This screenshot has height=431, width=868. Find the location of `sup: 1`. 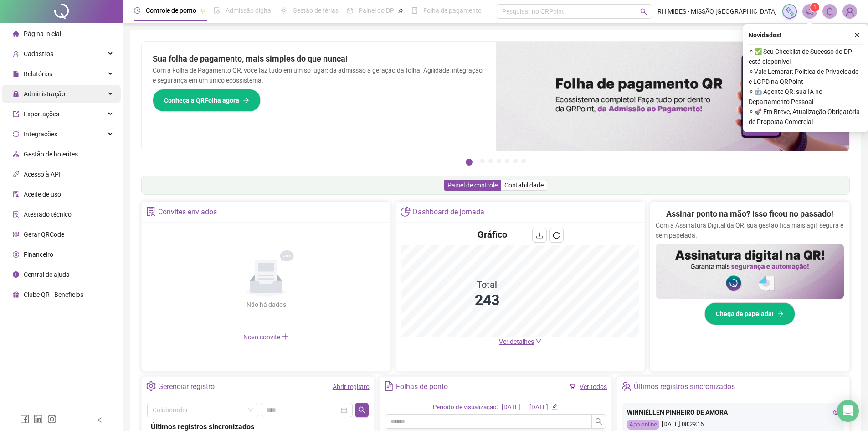

sup: 1 is located at coordinates (815, 8).